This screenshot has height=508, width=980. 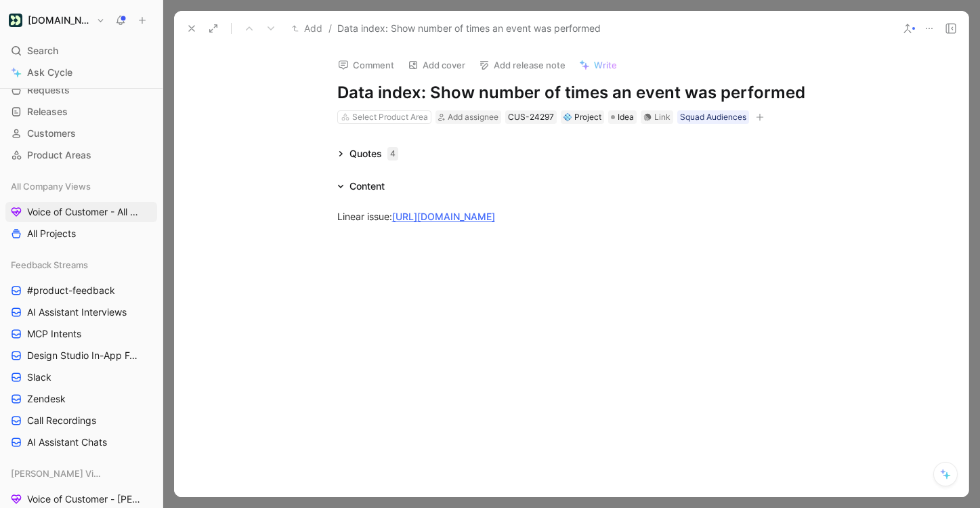 What do you see at coordinates (572, 93) in the screenshot?
I see `h1: Data index: Show number of times an event was performed` at bounding box center [572, 93].